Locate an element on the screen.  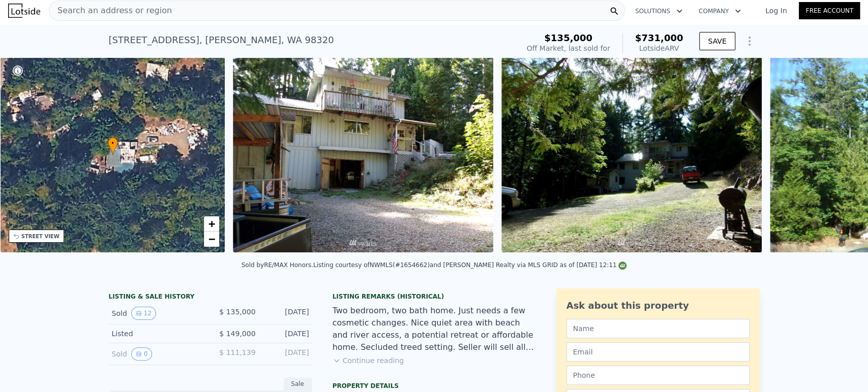
input: Email is located at coordinates (658, 352).